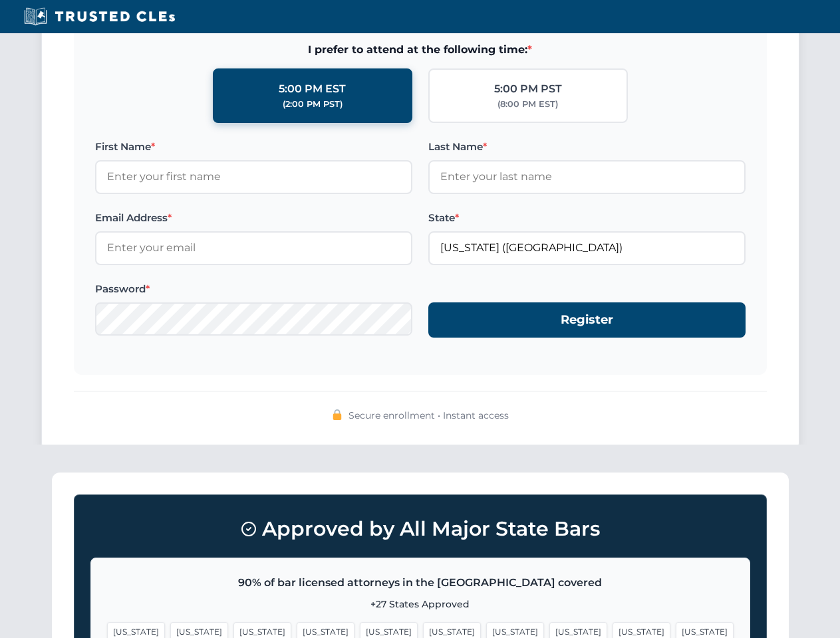 Image resolution: width=840 pixels, height=638 pixels. Describe the element at coordinates (253, 177) in the screenshot. I see `input: Enter your first name` at that location.